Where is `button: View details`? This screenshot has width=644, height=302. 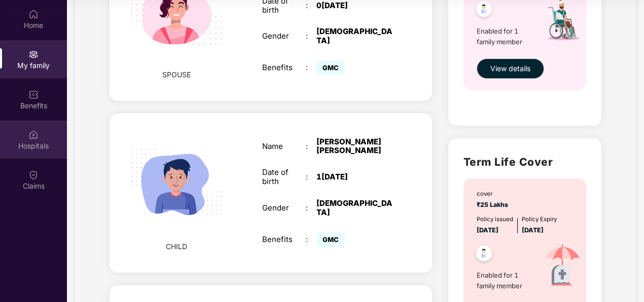
button: View details is located at coordinates (510, 69).